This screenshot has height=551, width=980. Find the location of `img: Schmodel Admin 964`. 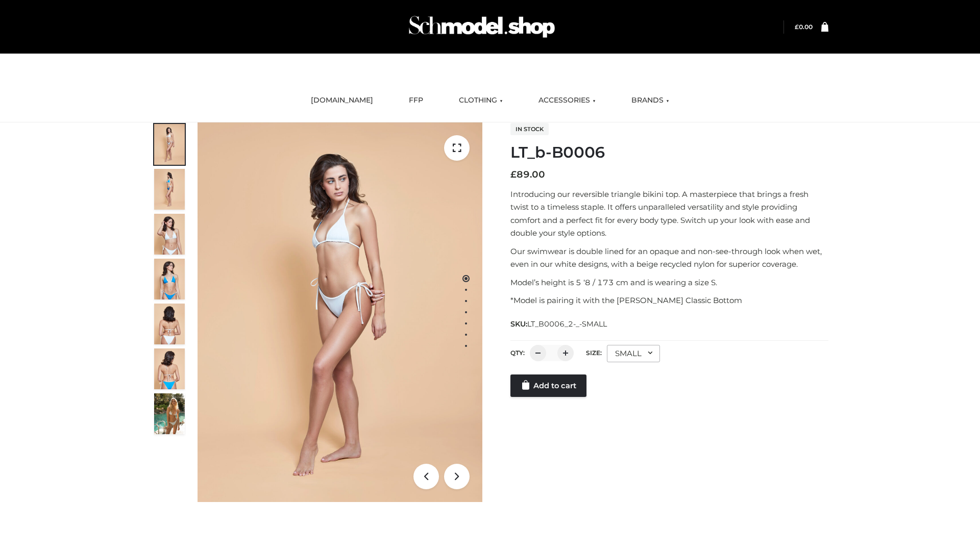

img: Schmodel Admin 964 is located at coordinates (482, 26).